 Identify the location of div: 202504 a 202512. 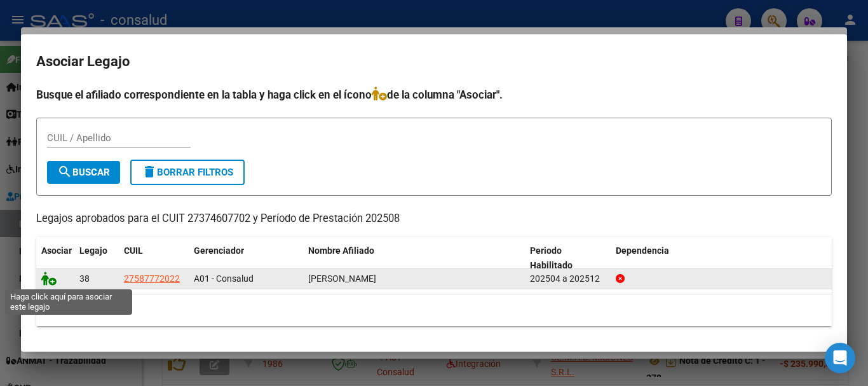
(568, 278).